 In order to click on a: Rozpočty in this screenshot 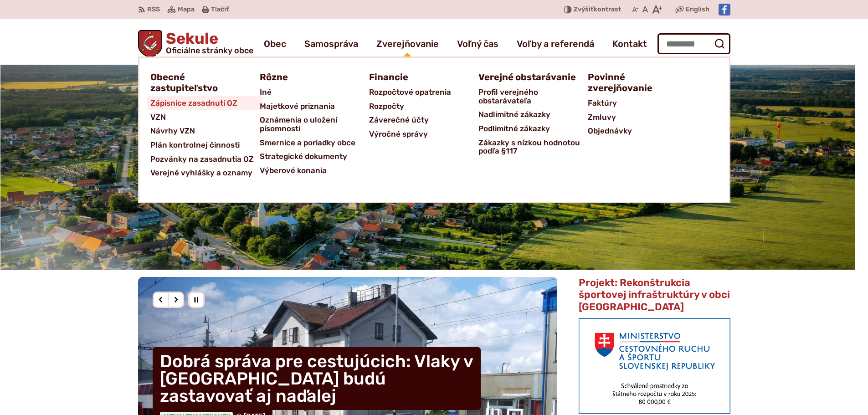, I will do `click(424, 106)`.